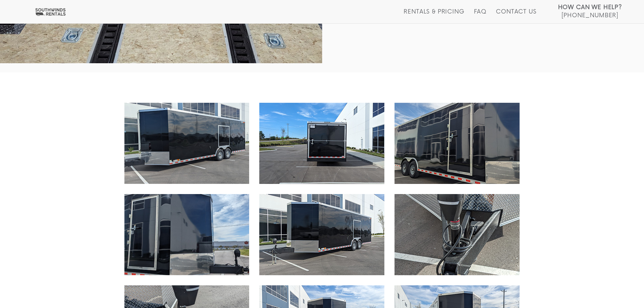  I want to click on a: FAQ, so click(480, 16).